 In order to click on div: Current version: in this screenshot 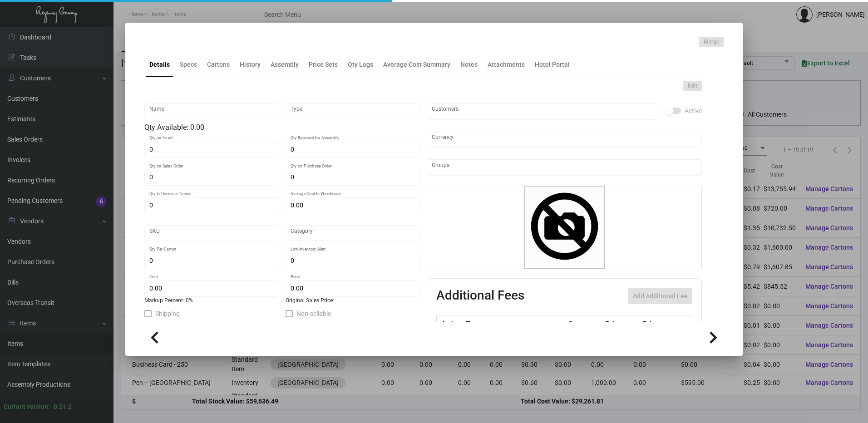, I will do `click(27, 407)`.